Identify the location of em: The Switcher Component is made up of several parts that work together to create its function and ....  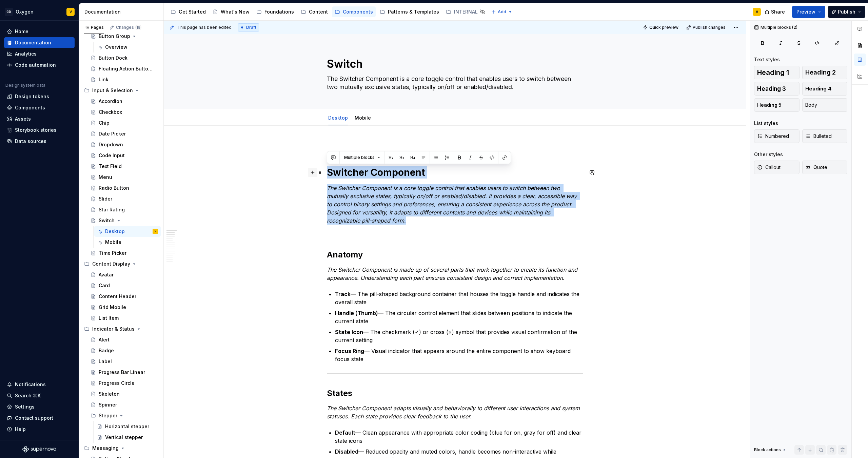
(453, 274).